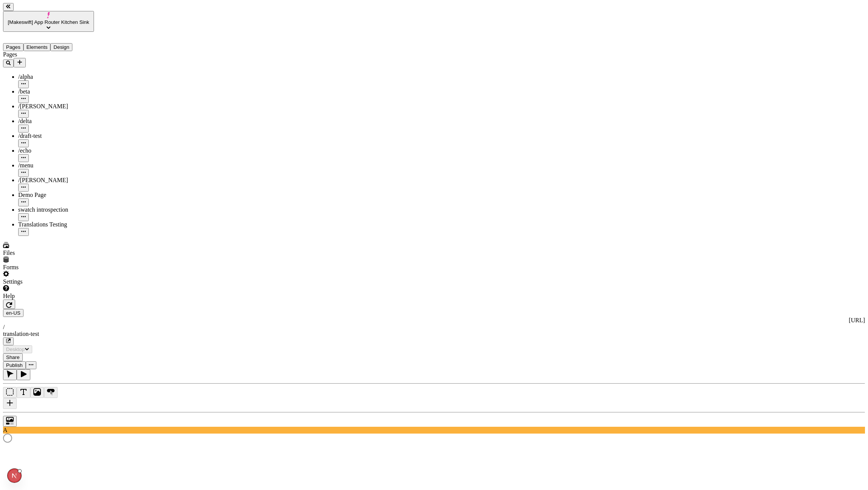 Image resolution: width=868 pixels, height=490 pixels. Describe the element at coordinates (56, 77) in the screenshot. I see `div: /alpha` at that location.